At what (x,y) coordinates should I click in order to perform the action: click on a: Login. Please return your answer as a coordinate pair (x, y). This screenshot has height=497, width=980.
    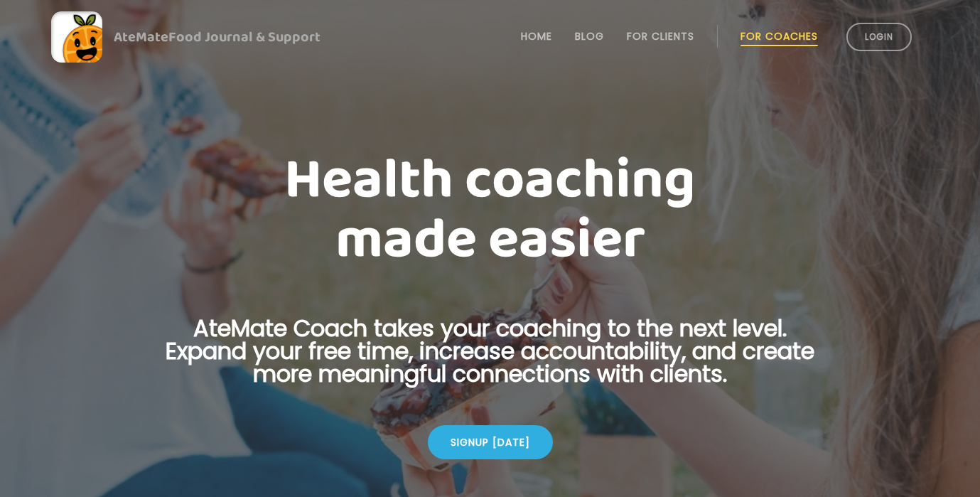
    Looking at the image, I should click on (879, 37).